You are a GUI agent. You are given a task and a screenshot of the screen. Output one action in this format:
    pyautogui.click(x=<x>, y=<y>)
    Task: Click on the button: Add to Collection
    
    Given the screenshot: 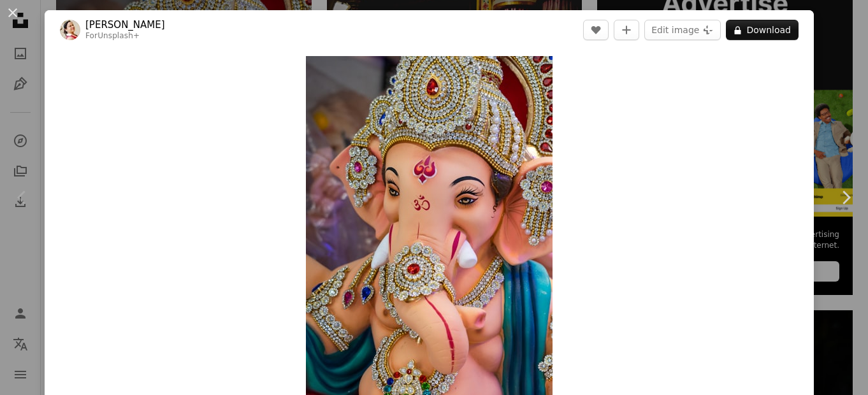 What is the action you would take?
    pyautogui.click(x=627, y=30)
    